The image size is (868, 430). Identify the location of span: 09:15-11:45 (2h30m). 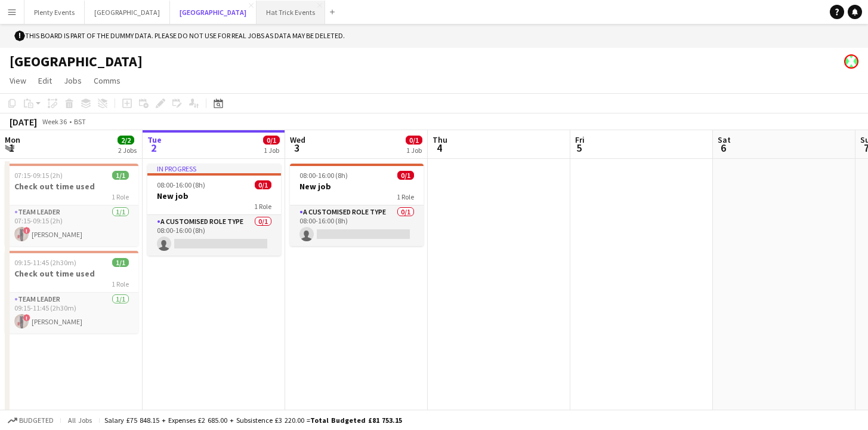
(45, 262).